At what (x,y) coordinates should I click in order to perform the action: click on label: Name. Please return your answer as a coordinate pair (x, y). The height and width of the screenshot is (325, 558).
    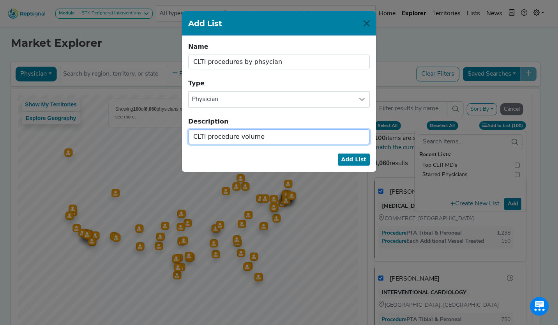
    Looking at the image, I should click on (198, 47).